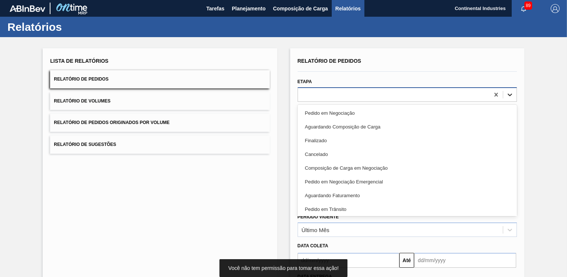 This screenshot has width=567, height=277. I want to click on span: Relatório de Pedidos Originados por Volume, so click(112, 122).